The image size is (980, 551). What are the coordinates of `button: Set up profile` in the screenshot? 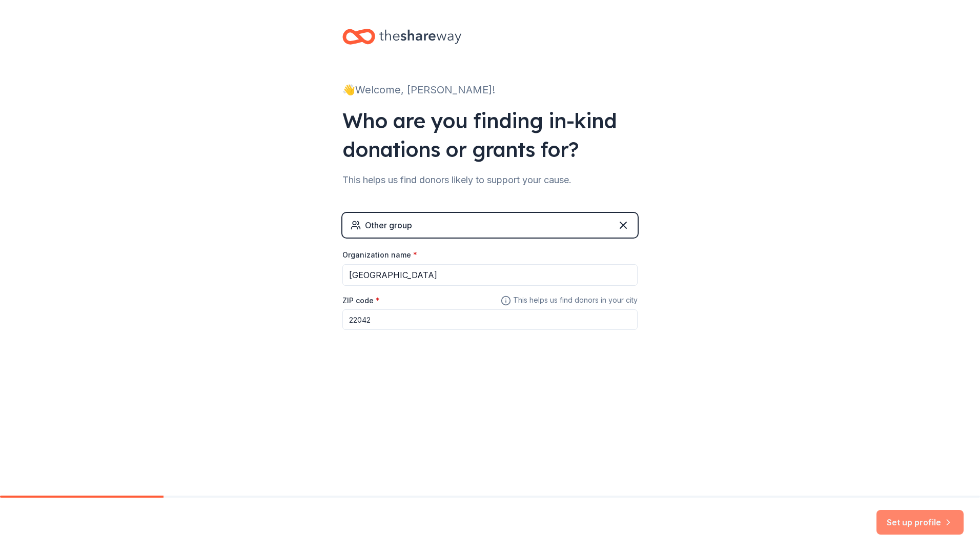 It's located at (920, 522).